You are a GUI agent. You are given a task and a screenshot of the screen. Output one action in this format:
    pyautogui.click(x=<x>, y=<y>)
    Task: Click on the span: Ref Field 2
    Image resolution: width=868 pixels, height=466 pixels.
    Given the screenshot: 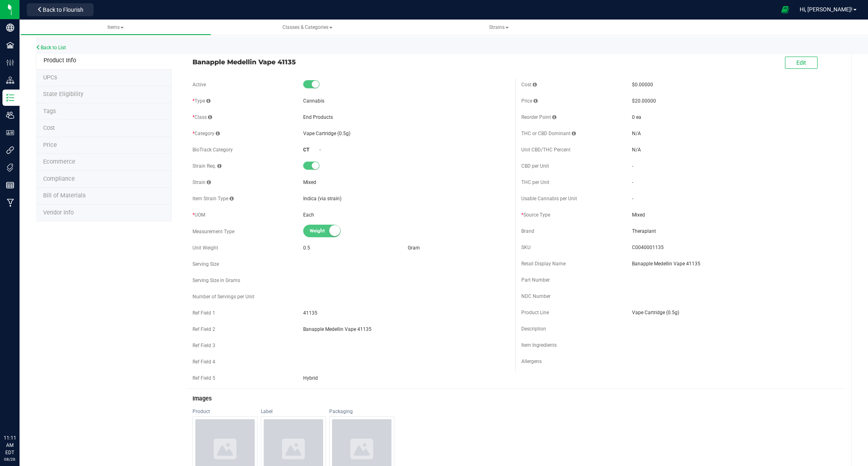 What is the action you would take?
    pyautogui.click(x=204, y=329)
    